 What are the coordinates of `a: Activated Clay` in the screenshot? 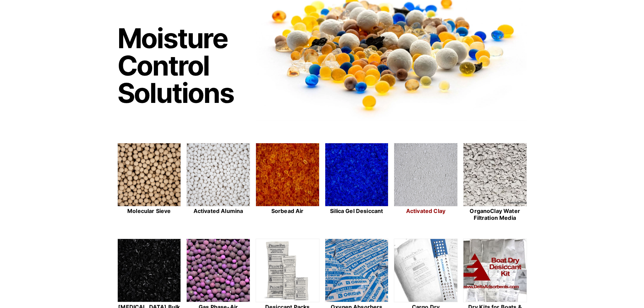 It's located at (426, 183).